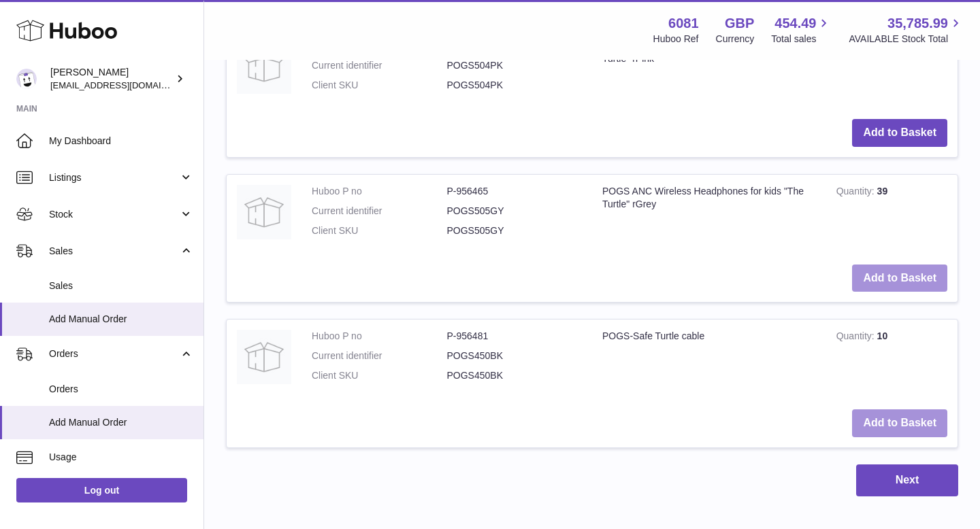  I want to click on img: POGS-Safe Turtle cable, so click(264, 357).